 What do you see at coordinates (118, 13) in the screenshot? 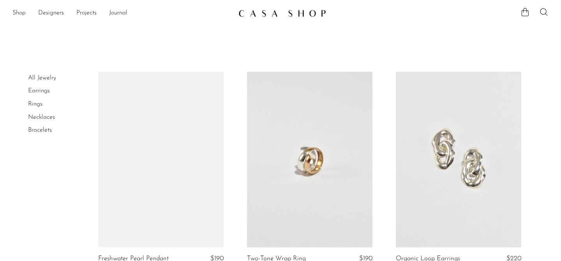
I see `a: Journal` at bounding box center [118, 13].